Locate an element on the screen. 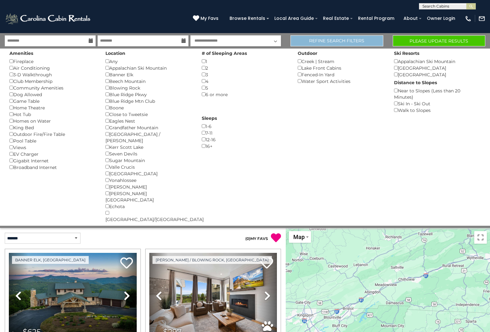 This screenshot has width=490, height=332. div: Lake Front Cabins is located at coordinates (341, 68).